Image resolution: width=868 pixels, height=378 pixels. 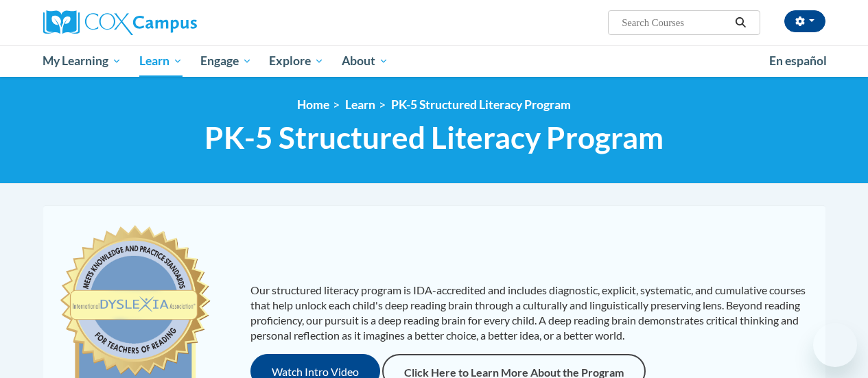 I want to click on a: En español, so click(x=799, y=61).